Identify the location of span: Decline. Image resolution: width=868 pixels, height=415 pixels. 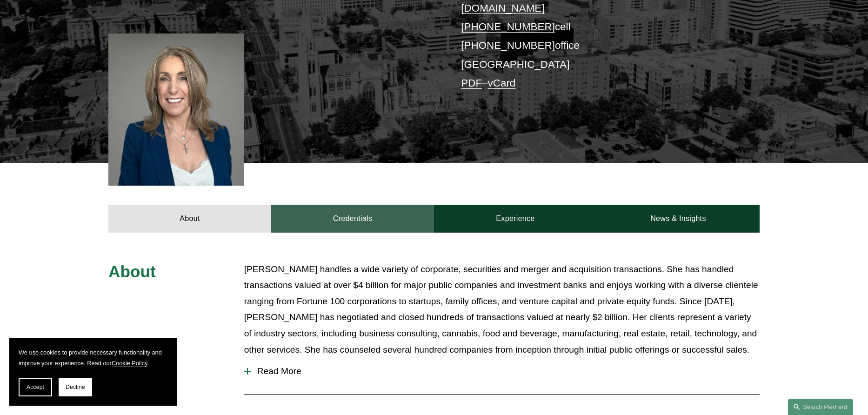
(75, 387).